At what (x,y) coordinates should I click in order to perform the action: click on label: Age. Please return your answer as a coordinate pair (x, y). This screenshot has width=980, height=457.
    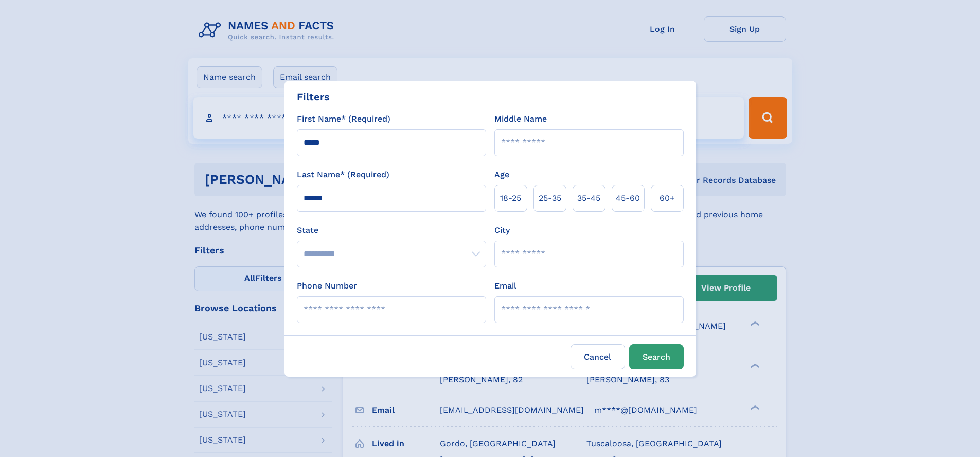
    Looking at the image, I should click on (502, 174).